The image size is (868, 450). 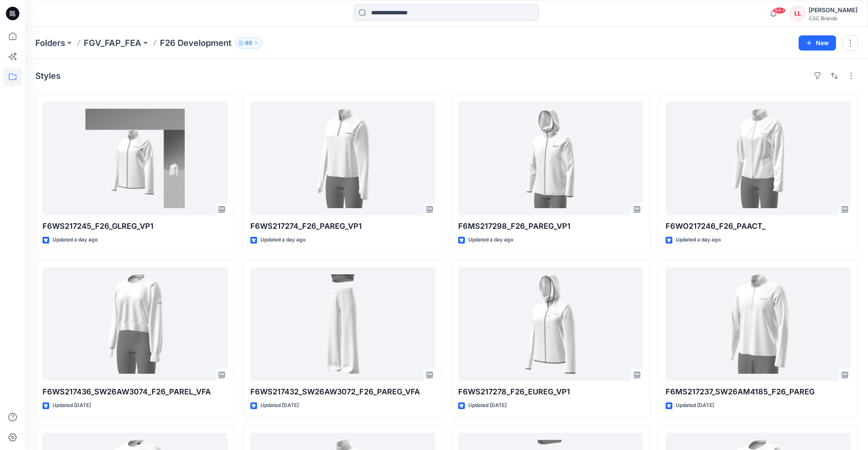 I want to click on p: Folders, so click(x=50, y=43).